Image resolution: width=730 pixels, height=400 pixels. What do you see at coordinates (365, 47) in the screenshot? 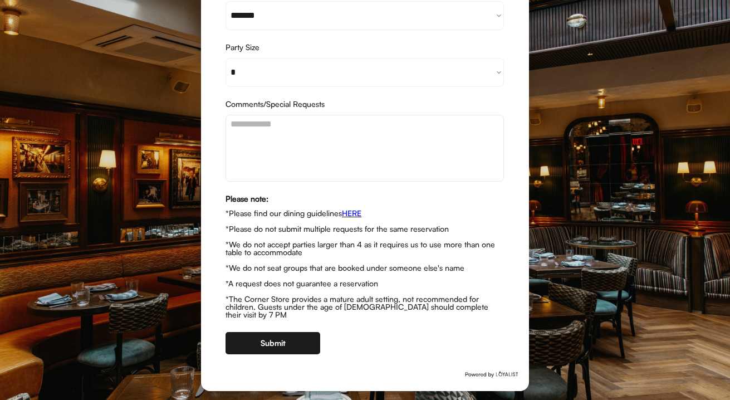
I see `div: Party Size` at bounding box center [365, 47].